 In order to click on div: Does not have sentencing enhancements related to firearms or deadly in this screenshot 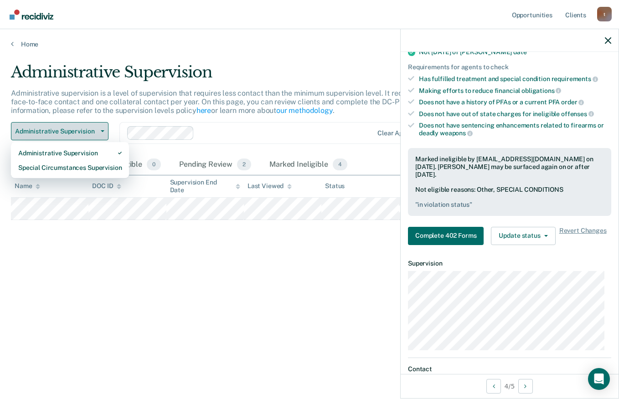, I will do `click(515, 129)`.